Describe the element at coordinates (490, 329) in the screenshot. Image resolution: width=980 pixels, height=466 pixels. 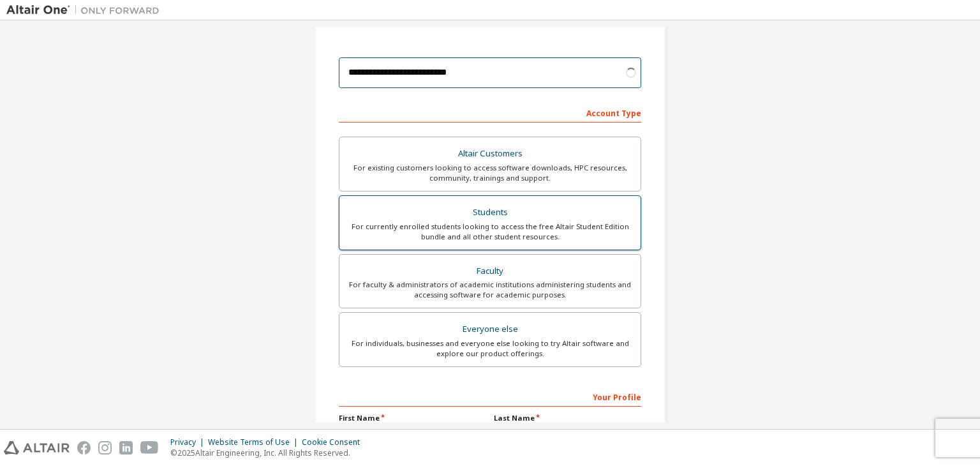
I see `div: Everyone else` at that location.